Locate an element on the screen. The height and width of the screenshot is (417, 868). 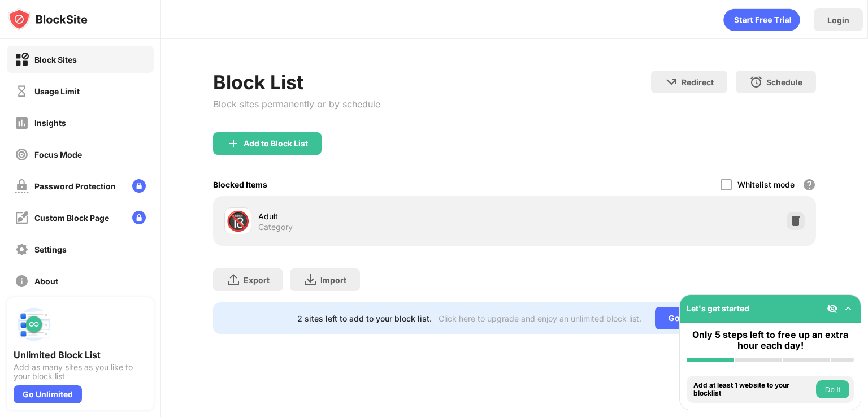
img: logo-blocksite.svg is located at coordinates (47, 20).